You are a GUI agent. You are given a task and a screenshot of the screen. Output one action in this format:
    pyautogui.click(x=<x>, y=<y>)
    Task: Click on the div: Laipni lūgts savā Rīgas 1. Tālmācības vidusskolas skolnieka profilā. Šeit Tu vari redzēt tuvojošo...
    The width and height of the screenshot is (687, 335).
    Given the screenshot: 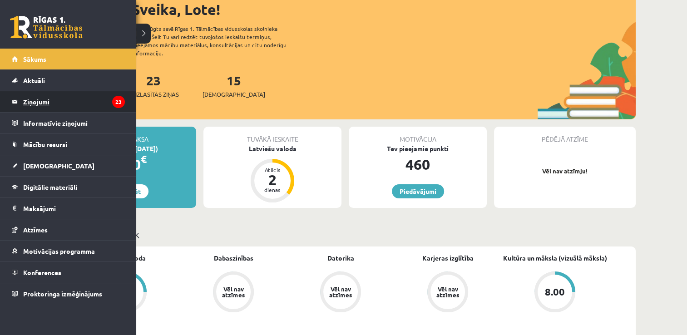 What is the action you would take?
    pyautogui.click(x=218, y=41)
    